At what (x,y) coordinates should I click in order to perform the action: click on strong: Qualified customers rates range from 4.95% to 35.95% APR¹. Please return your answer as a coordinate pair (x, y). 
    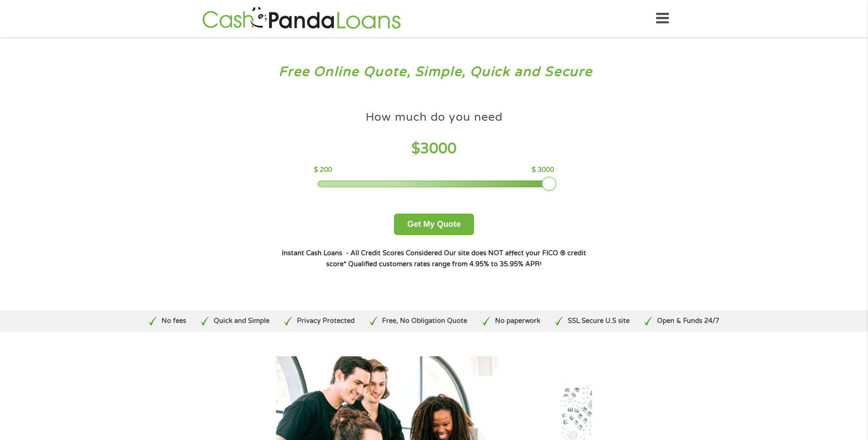
    Looking at the image, I should click on (445, 264).